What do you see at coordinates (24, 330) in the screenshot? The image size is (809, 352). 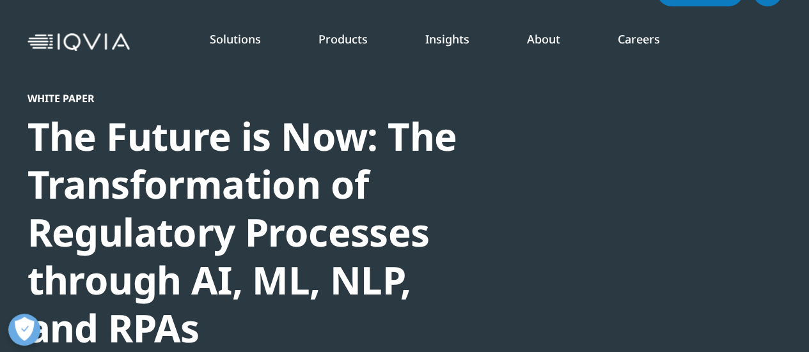 I see `button: Open Preferences` at bounding box center [24, 330].